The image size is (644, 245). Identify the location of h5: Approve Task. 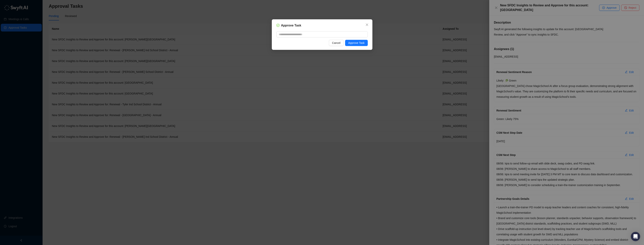
(291, 25).